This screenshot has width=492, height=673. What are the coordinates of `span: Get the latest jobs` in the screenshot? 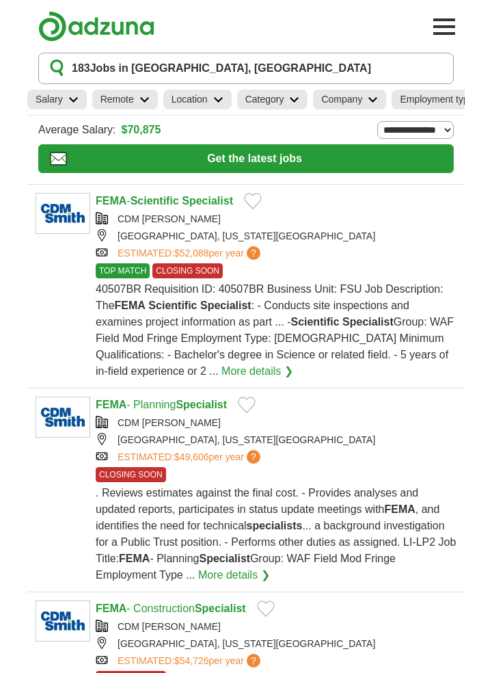 It's located at (254, 159).